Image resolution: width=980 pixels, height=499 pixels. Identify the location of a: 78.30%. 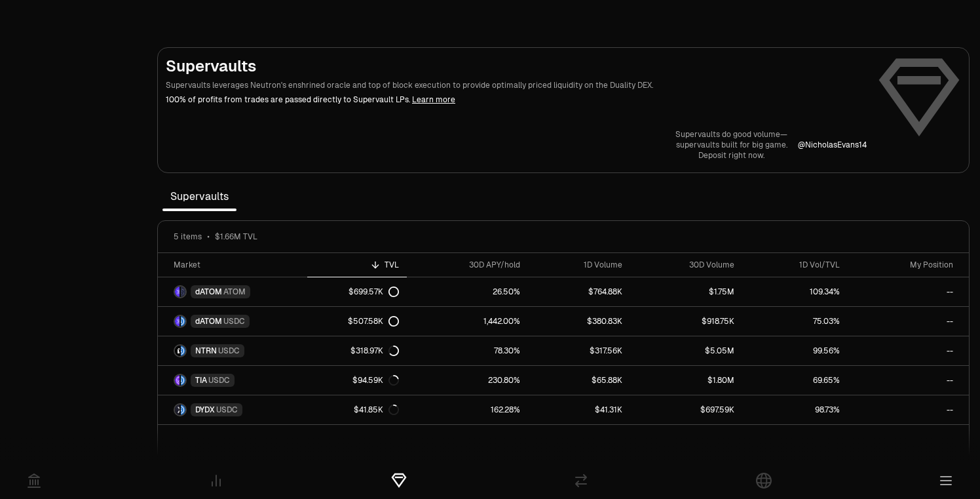
(467, 351).